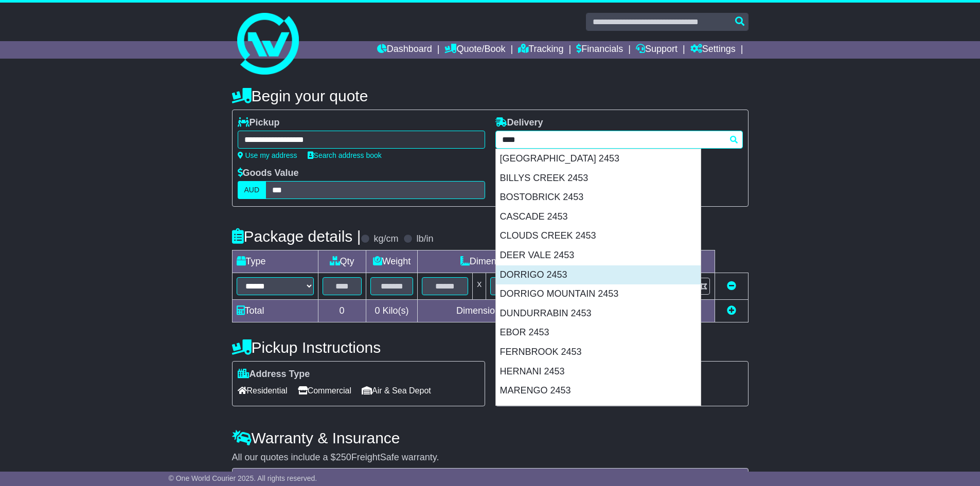 The height and width of the screenshot is (486, 980). What do you see at coordinates (599, 217) in the screenshot?
I see `div: CASCADE 2453` at bounding box center [599, 217].